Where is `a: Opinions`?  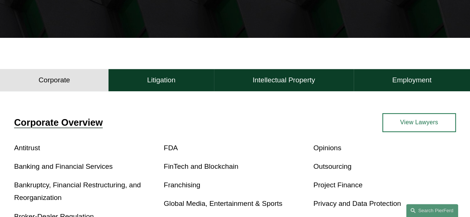 a: Opinions is located at coordinates (327, 148).